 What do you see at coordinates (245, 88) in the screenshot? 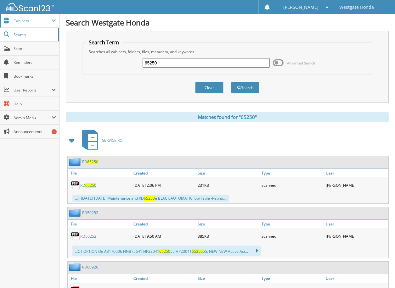
I see `button: Search` at bounding box center [245, 88].